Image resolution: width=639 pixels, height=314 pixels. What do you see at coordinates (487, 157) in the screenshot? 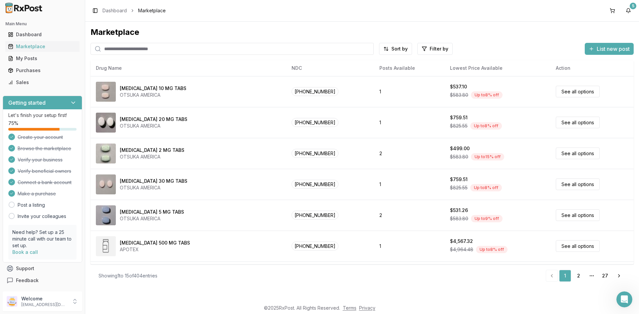
I see `div: Up to 15 % off` at bounding box center [487, 157].